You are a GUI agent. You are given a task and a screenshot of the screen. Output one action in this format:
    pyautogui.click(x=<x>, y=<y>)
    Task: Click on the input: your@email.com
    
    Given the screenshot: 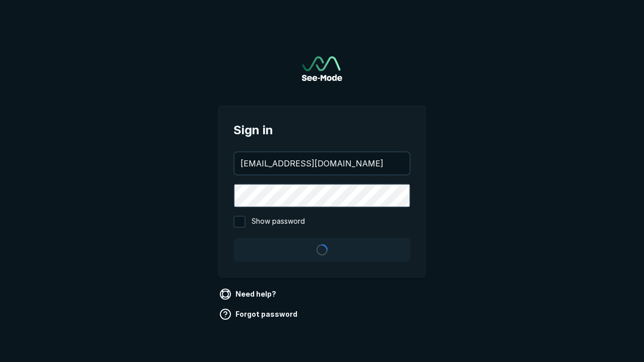 What is the action you would take?
    pyautogui.click(x=322, y=164)
    